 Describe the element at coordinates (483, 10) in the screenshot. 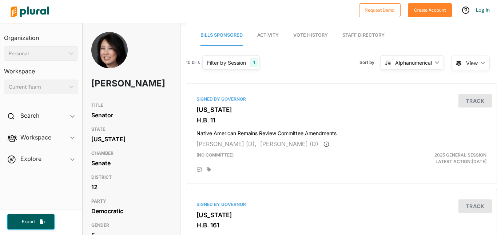

I see `a: Log In` at that location.